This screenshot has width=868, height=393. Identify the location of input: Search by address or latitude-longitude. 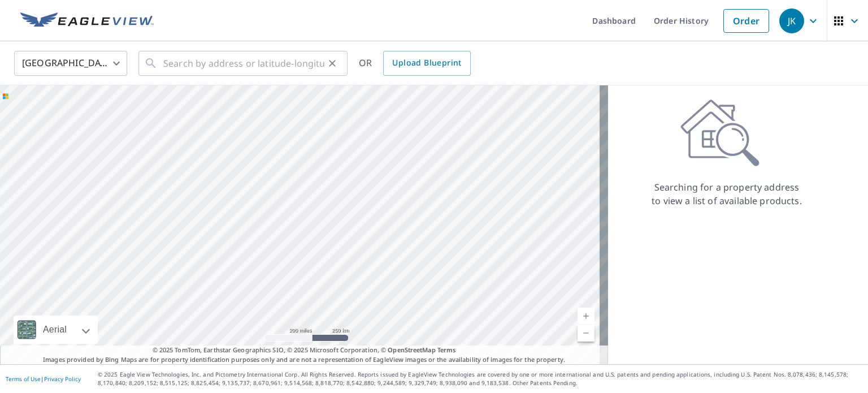
(244, 63).